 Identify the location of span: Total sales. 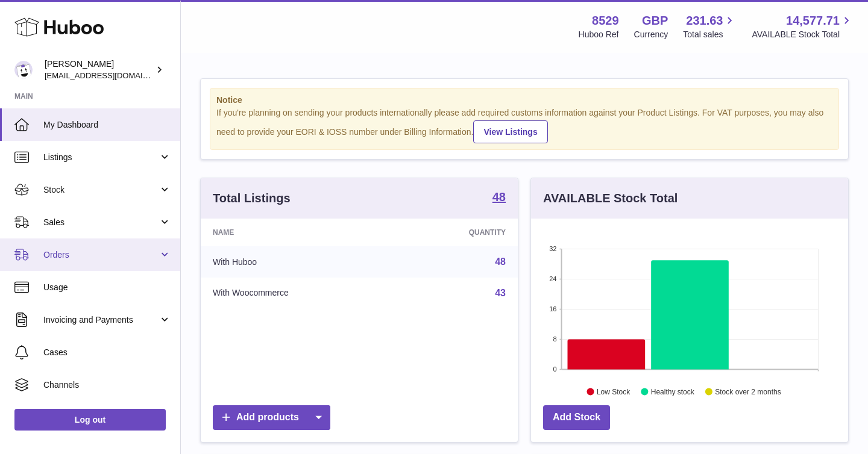
(709, 35).